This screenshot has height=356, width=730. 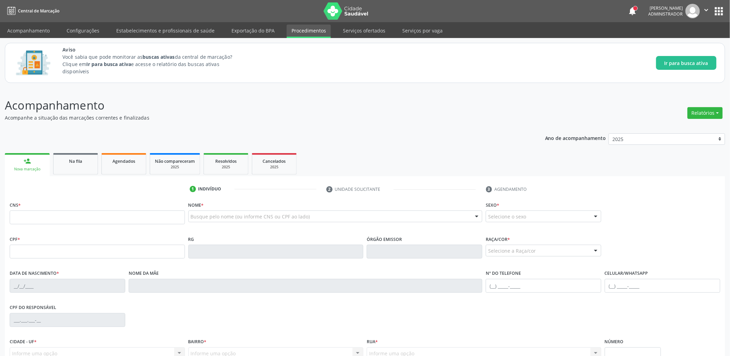 I want to click on span: Aviso, so click(x=154, y=49).